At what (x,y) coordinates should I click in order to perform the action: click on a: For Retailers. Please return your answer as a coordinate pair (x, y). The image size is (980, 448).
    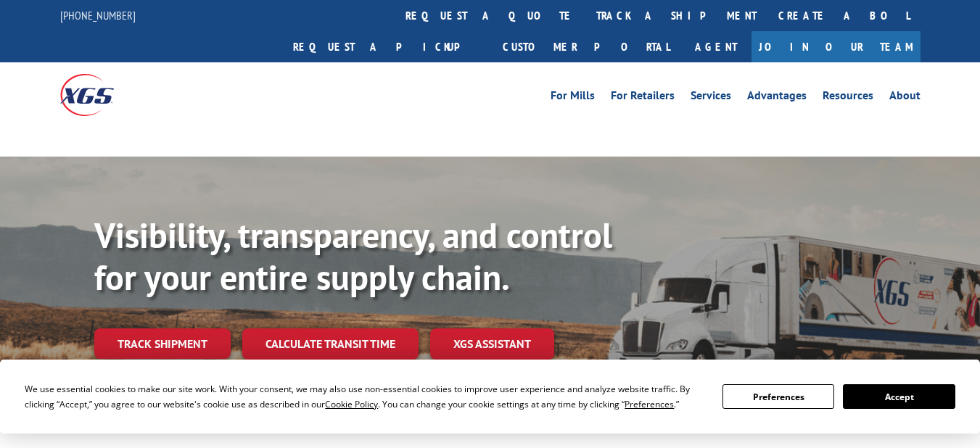
    Looking at the image, I should click on (642, 98).